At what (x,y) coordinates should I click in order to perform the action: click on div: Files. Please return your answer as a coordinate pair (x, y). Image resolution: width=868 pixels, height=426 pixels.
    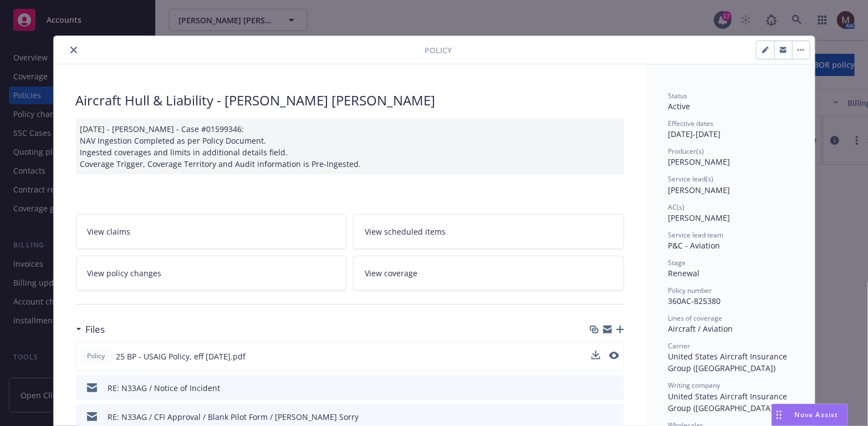
    Looking at the image, I should click on (90, 329).